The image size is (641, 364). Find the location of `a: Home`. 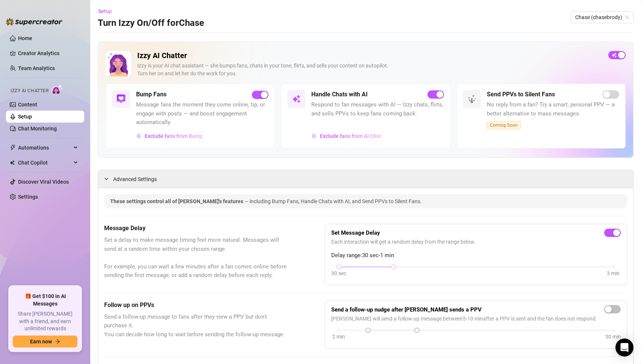

a: Home is located at coordinates (25, 38).